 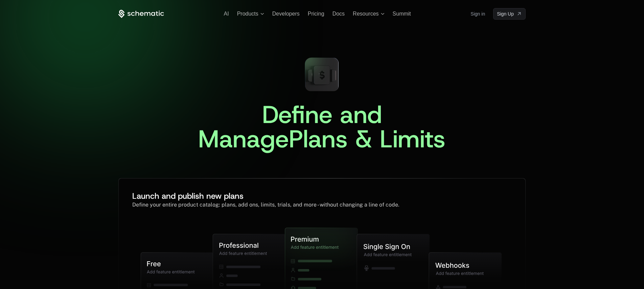 I want to click on span: Developers, so click(x=286, y=14).